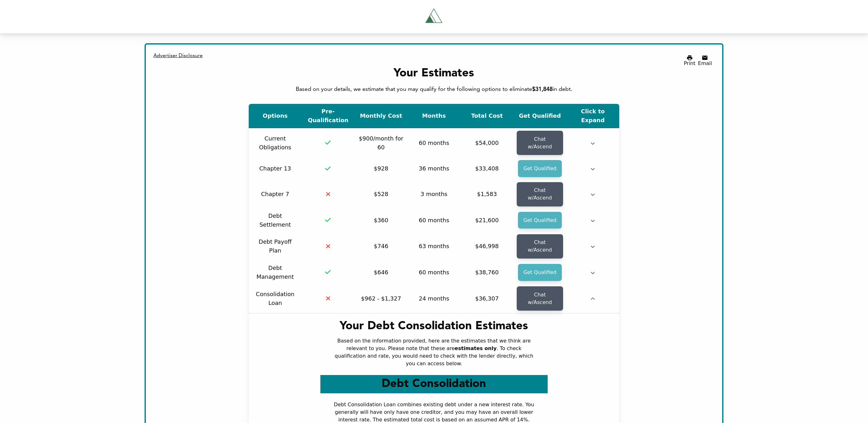 This screenshot has width=868, height=423. Describe the element at coordinates (434, 194) in the screenshot. I see `td: 3 months` at that location.